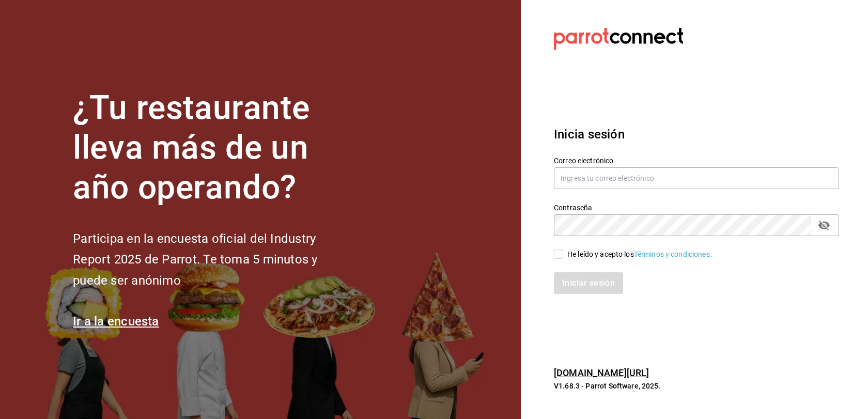 This screenshot has width=868, height=419. Describe the element at coordinates (824, 225) in the screenshot. I see `button: passwordField` at that location.